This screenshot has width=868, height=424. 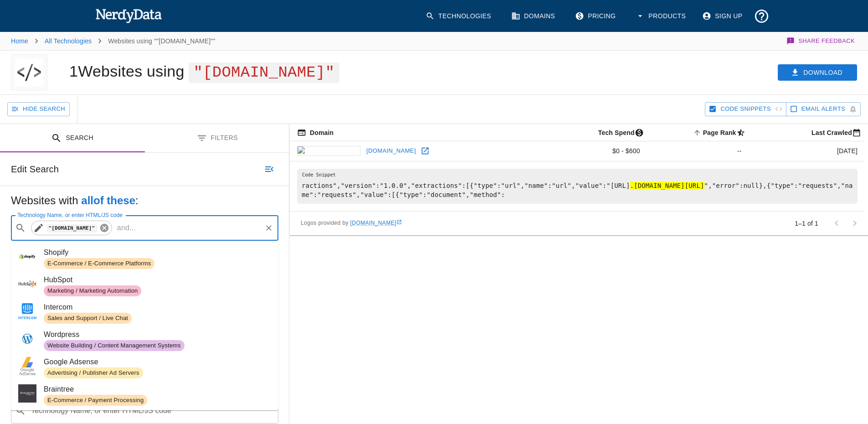 I want to click on img: NerdyData.com, so click(x=128, y=15).